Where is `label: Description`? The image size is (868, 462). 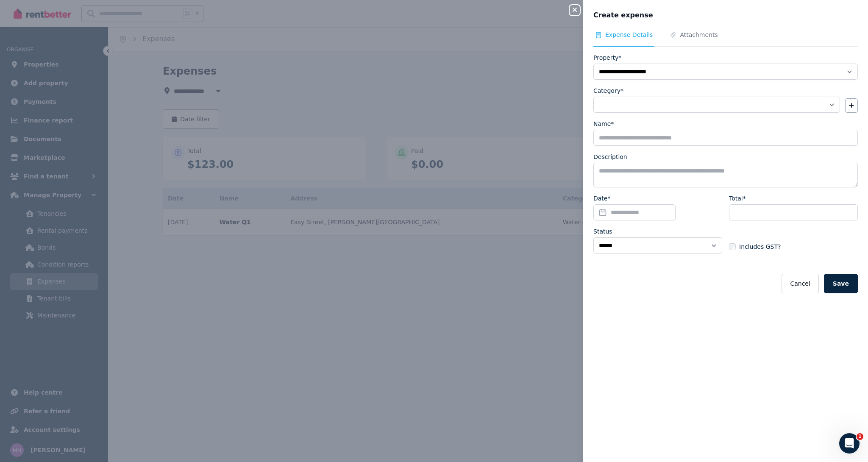
label: Description is located at coordinates (610, 157).